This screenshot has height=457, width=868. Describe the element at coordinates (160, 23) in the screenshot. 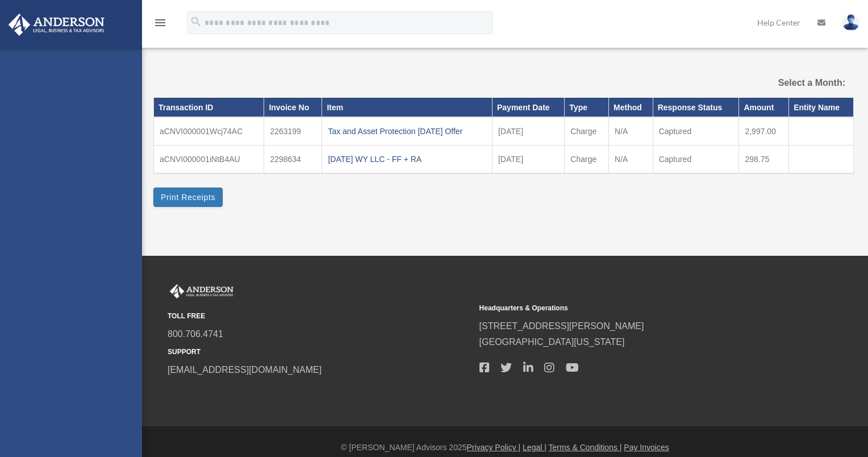

I see `i: menu` at that location.